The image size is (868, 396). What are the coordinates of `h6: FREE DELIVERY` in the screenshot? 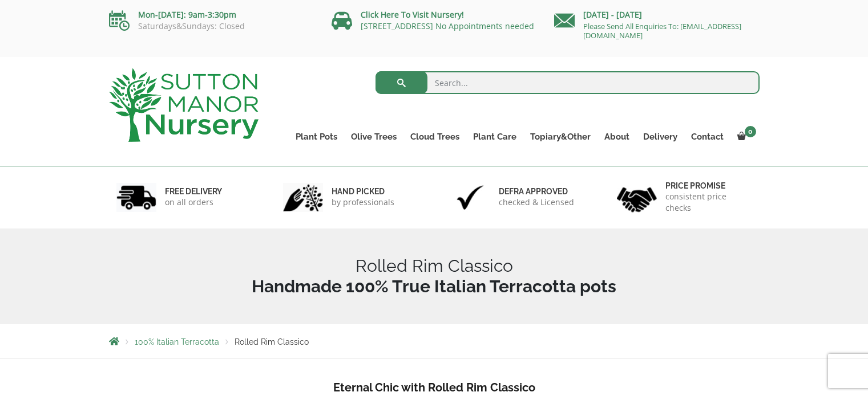 It's located at (194, 192).